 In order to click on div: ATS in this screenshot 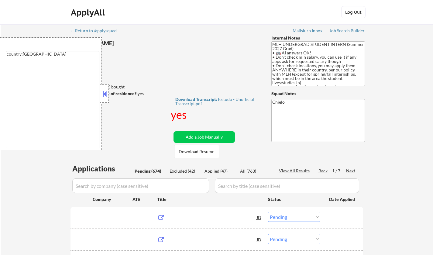, I will do `click(145, 199)`.